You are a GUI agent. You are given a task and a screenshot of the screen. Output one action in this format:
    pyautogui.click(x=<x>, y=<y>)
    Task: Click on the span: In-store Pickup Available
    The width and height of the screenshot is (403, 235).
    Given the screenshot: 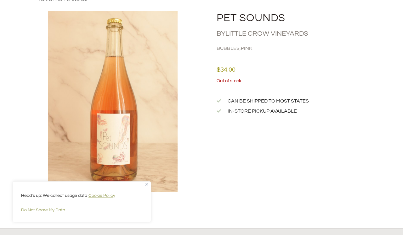 What is the action you would take?
    pyautogui.click(x=261, y=111)
    